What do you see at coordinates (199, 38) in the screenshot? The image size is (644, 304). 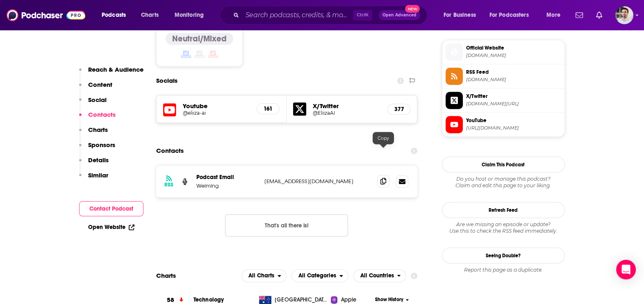 I see `h4: Neutral/Mixed` at bounding box center [199, 38].